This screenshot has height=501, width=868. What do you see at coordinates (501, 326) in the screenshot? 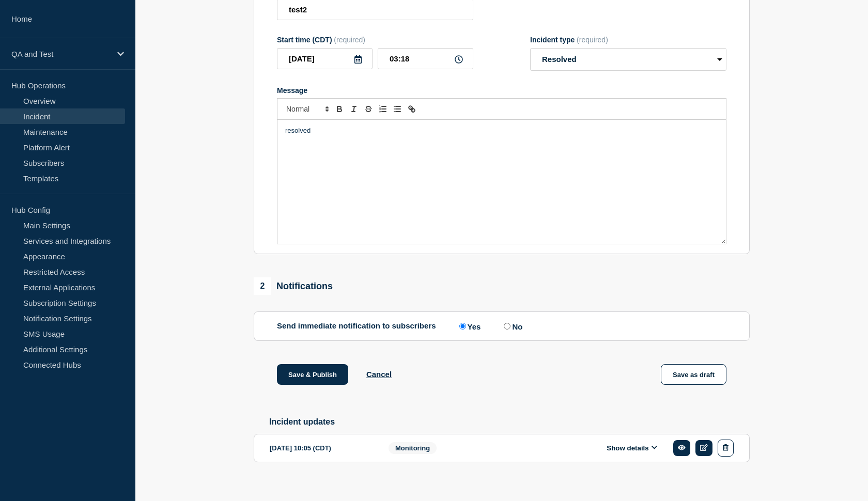
I see `div: Send immediate notification to subscribers` at bounding box center [501, 326].